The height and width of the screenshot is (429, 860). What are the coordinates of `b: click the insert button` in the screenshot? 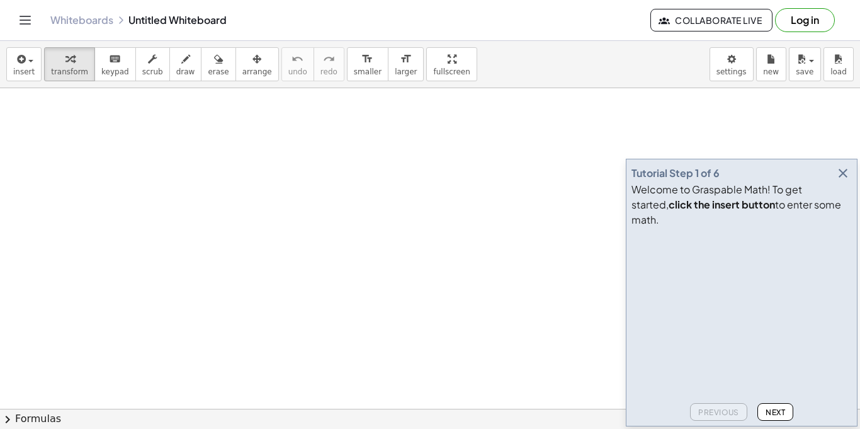 It's located at (721, 204).